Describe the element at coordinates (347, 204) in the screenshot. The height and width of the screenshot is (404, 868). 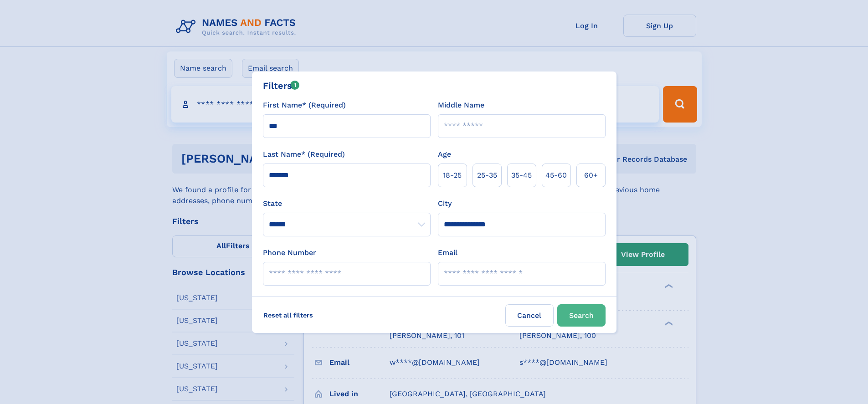
I see `label: State` at that location.